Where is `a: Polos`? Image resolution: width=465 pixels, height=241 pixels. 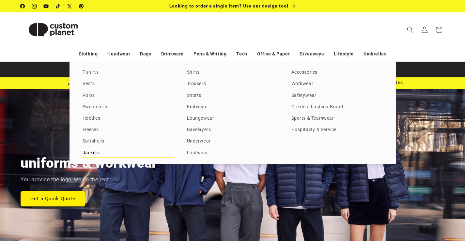 a: Polos is located at coordinates (128, 96).